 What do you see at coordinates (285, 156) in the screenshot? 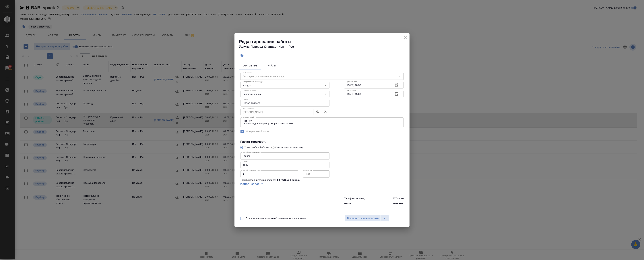
I see `div: слово` at bounding box center [285, 156].